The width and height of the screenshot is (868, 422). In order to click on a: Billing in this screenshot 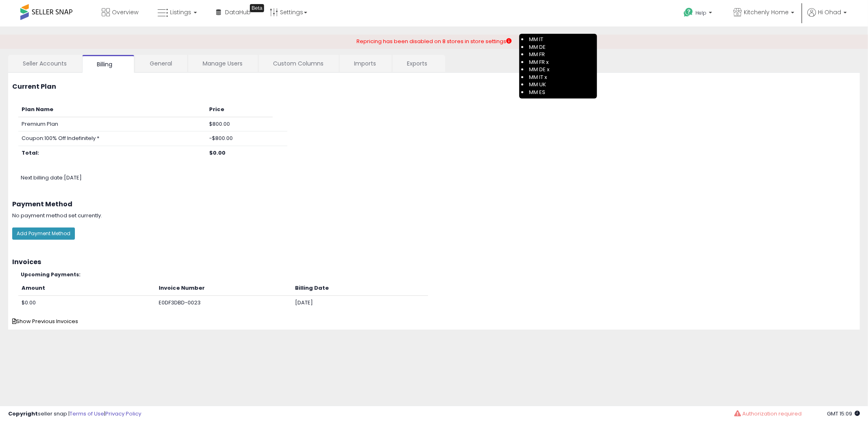, I will do `click(109, 64)`.